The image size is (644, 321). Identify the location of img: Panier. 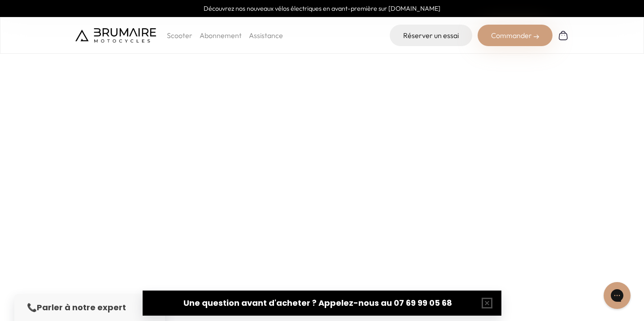
(563, 36).